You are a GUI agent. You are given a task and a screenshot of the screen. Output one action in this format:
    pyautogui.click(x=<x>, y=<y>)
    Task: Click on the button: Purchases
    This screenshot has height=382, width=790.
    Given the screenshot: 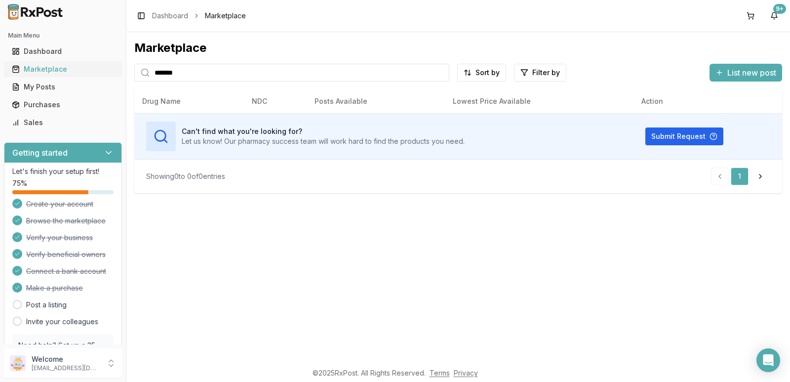 What is the action you would take?
    pyautogui.click(x=63, y=105)
    